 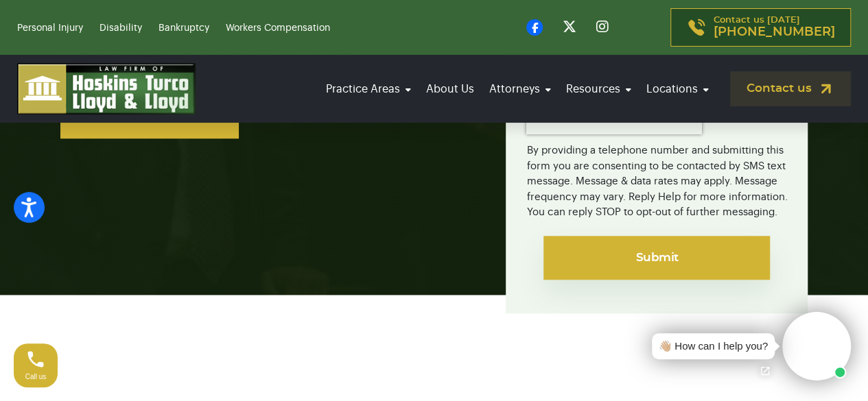 I want to click on a: About Us, so click(x=450, y=90).